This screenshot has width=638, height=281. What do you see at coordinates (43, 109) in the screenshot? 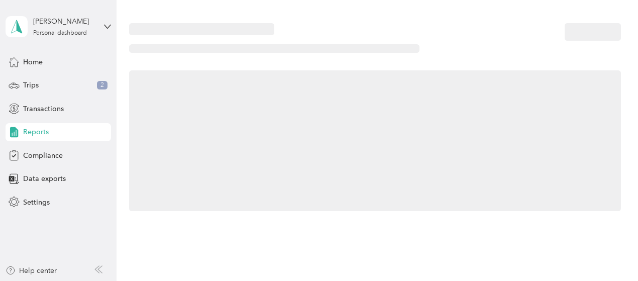
I see `span: Transactions` at bounding box center [43, 109].